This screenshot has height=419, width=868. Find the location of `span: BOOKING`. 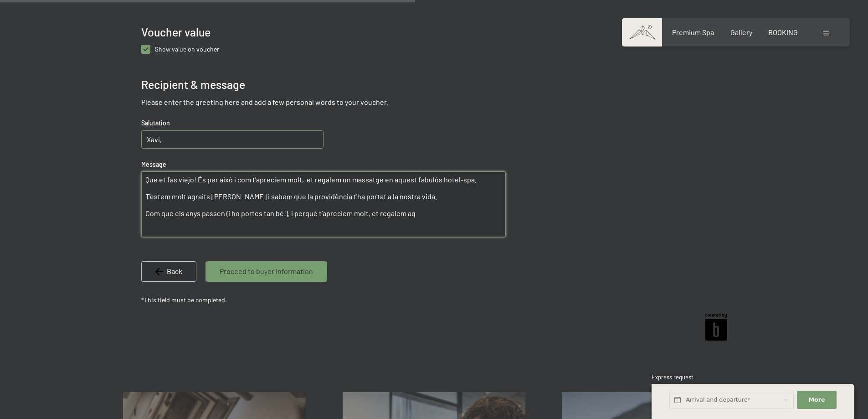

span: BOOKING is located at coordinates (783, 32).